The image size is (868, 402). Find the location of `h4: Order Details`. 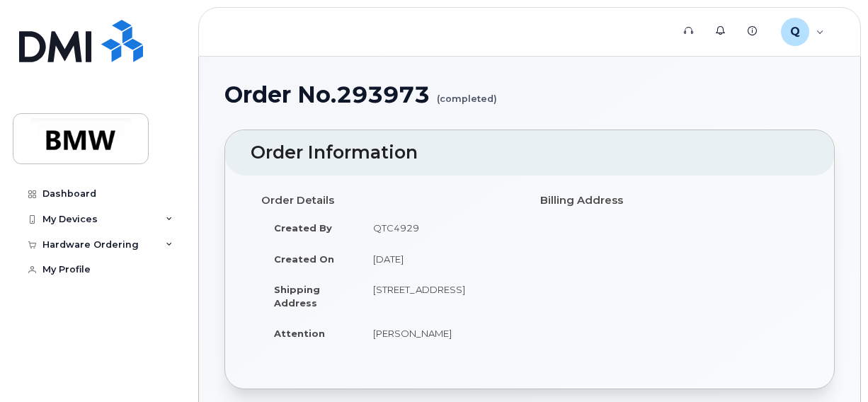

h4: Order Details is located at coordinates (390, 201).